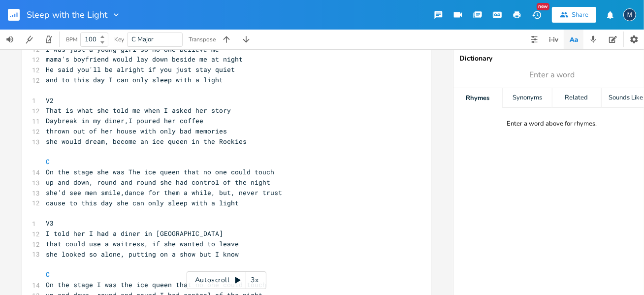 This screenshot has height=295, width=644. What do you see at coordinates (50, 101) in the screenshot?
I see `span: V2` at bounding box center [50, 101].